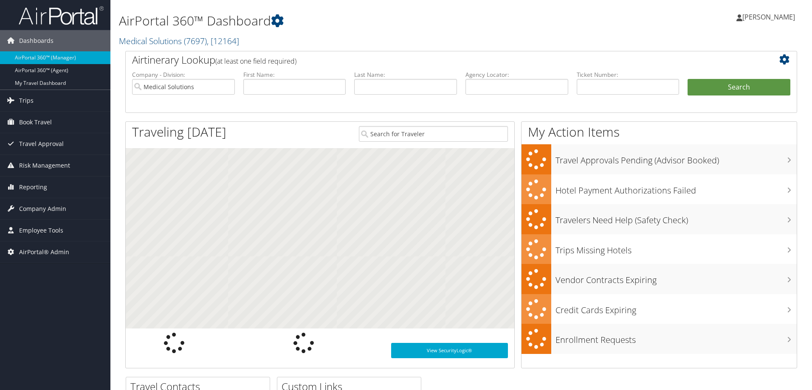 The image size is (812, 390). I want to click on span: Travel Approval, so click(41, 144).